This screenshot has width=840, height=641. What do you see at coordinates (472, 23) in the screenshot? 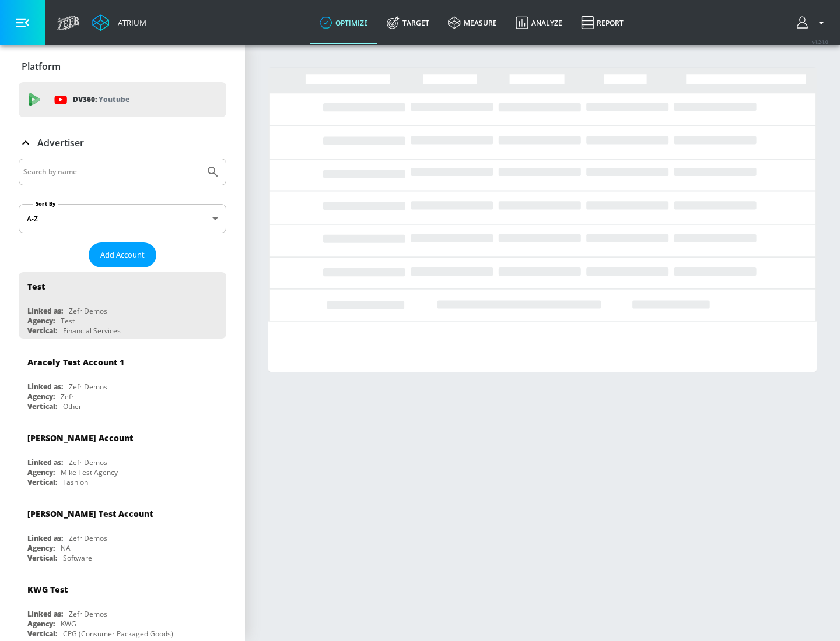
I see `a: measure` at bounding box center [472, 23].